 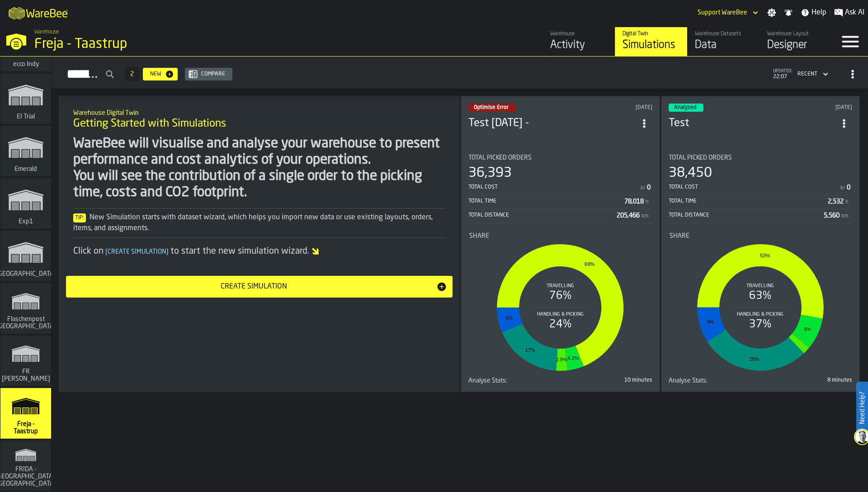 What do you see at coordinates (259, 223) in the screenshot?
I see `div: New Simulation starts with dataset wizard, which helps you import new data or use existing layout...` at bounding box center [259, 223].